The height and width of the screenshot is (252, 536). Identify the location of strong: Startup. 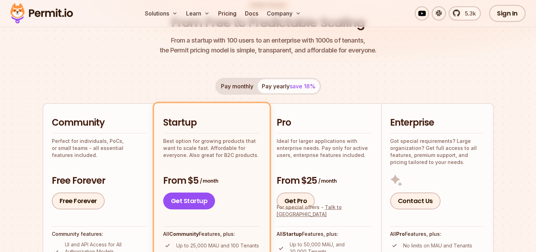
(292, 234).